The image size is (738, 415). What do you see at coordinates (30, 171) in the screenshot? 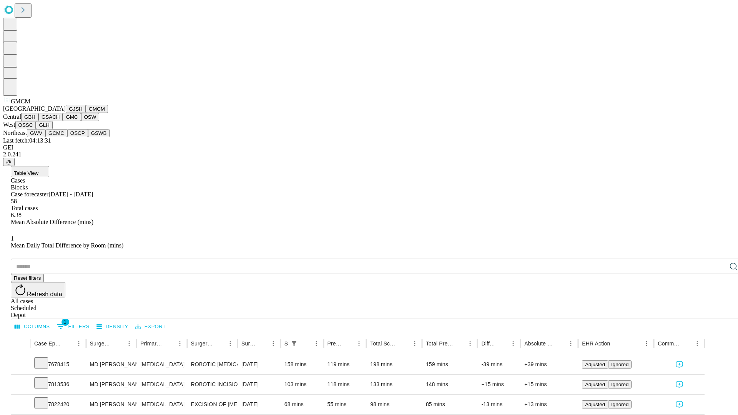
I see `button: Table View` at bounding box center [30, 171].